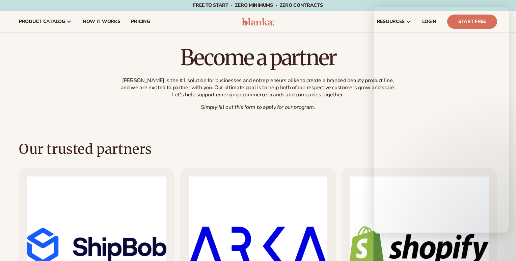 The width and height of the screenshot is (516, 261). What do you see at coordinates (258, 57) in the screenshot?
I see `h1: Become a partner` at bounding box center [258, 57].